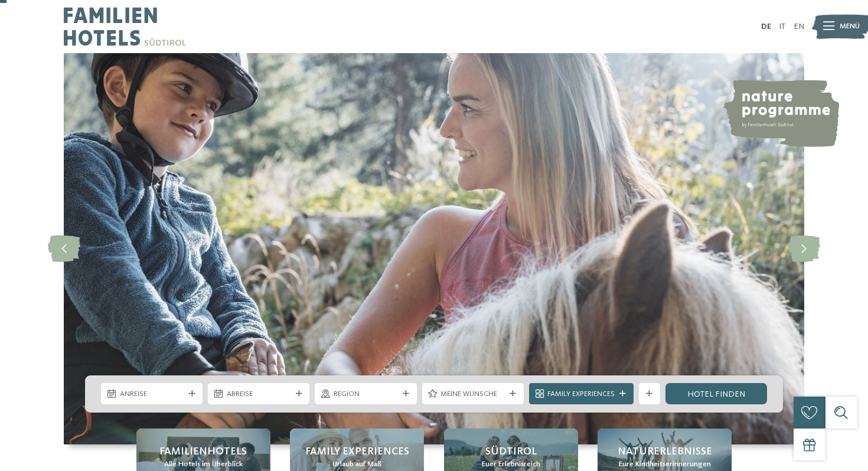 This screenshot has height=471, width=868. What do you see at coordinates (717, 394) in the screenshot?
I see `a: Hotel finden` at bounding box center [717, 394].